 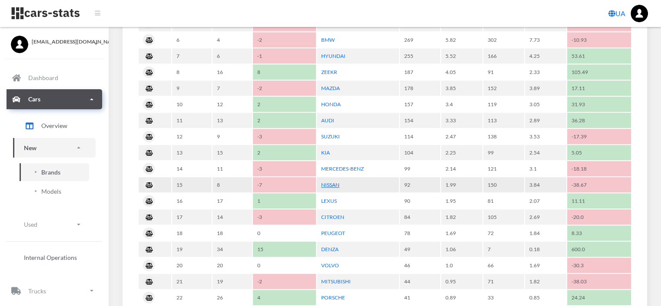 What do you see at coordinates (232, 200) in the screenshot?
I see `td: 17` at bounding box center [232, 200].